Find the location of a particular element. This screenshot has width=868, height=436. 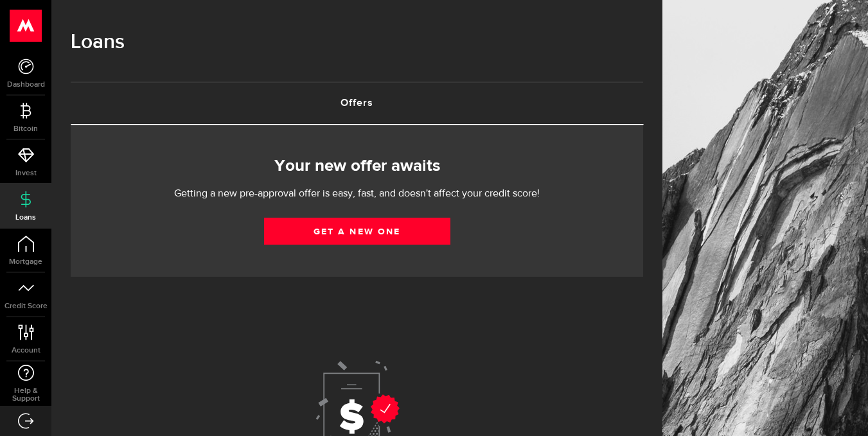

a: Get a new one is located at coordinates (357, 231).